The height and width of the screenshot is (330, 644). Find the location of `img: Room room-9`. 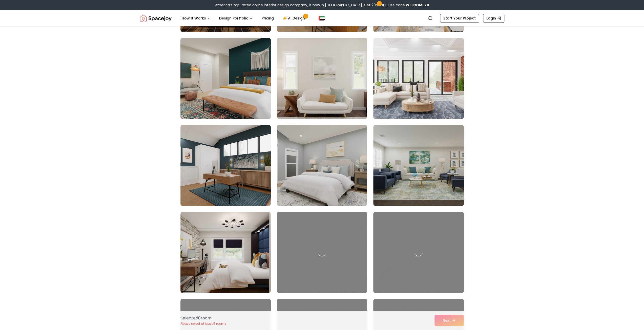

img: Room room-9 is located at coordinates (418, 165).